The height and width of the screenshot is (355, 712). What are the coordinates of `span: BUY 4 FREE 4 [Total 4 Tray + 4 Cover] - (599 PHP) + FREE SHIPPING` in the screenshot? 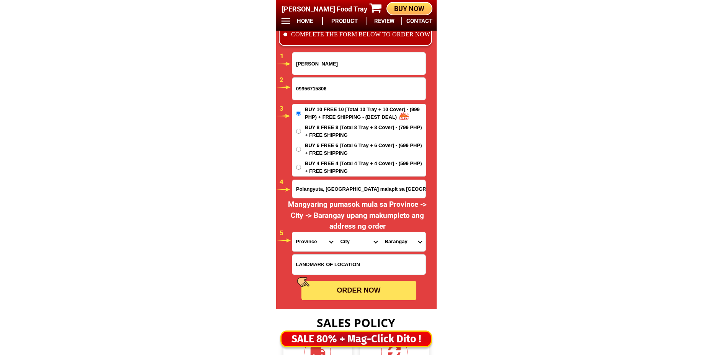 It's located at (366, 167).